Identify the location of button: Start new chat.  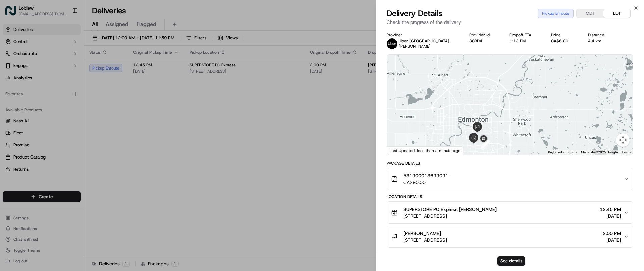
(118, 70).